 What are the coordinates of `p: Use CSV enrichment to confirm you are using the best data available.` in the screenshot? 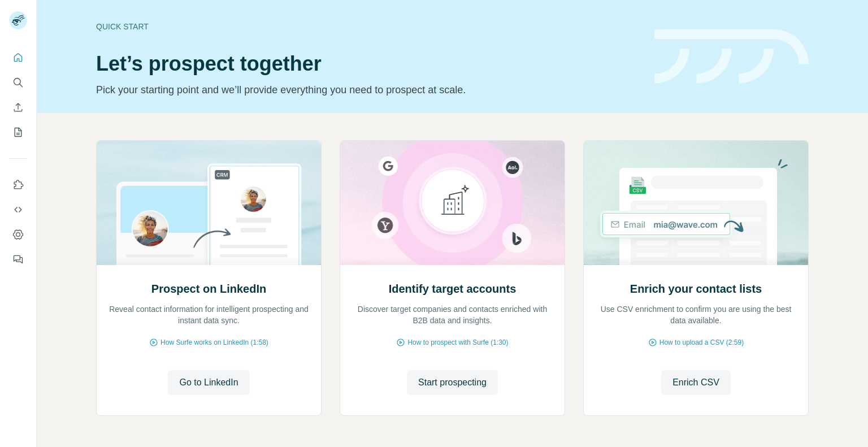 It's located at (696, 315).